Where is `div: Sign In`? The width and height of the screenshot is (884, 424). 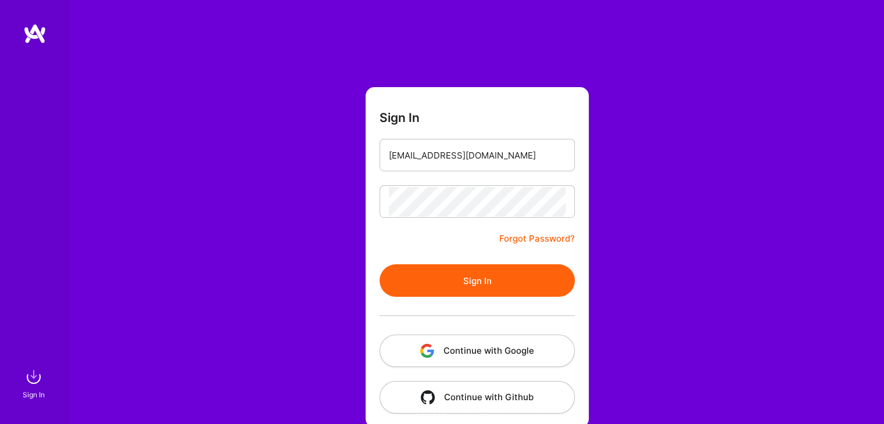
div: Sign In is located at coordinates (34, 395).